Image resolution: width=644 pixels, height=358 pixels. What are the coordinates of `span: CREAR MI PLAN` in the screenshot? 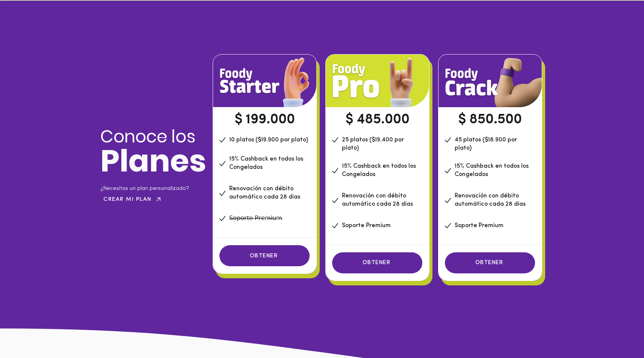 It's located at (127, 199).